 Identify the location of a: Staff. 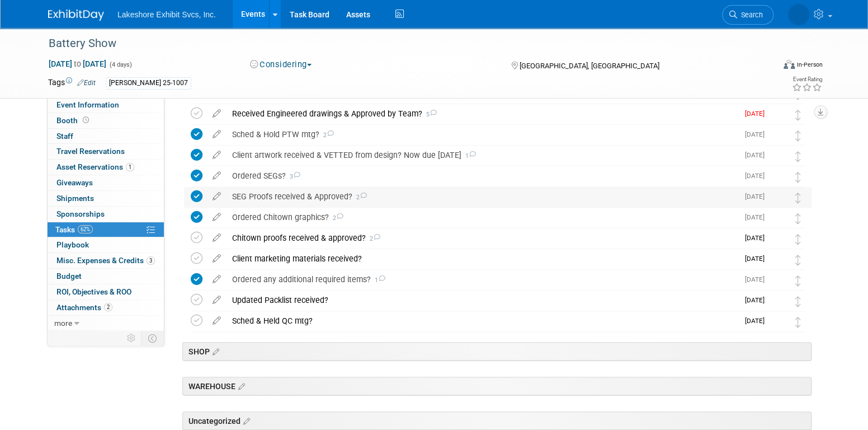
(106, 136).